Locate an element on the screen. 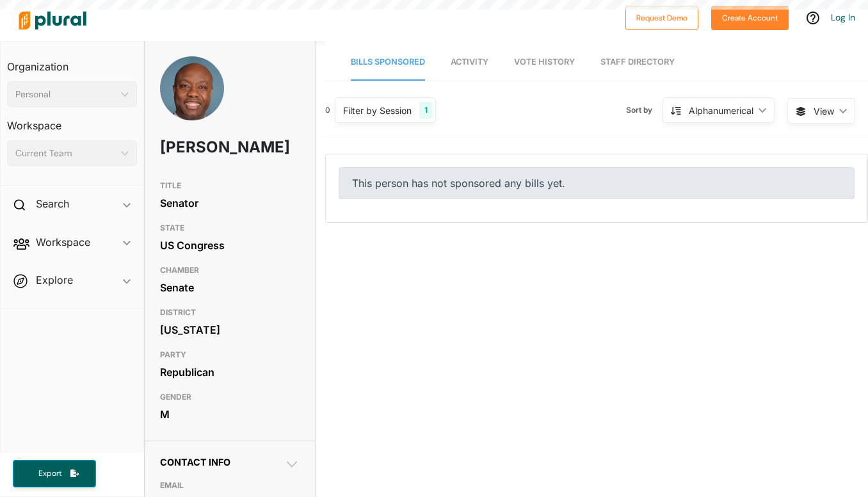 Image resolution: width=868 pixels, height=497 pixels. div: This person has not sponsored any bills yet. is located at coordinates (597, 183).